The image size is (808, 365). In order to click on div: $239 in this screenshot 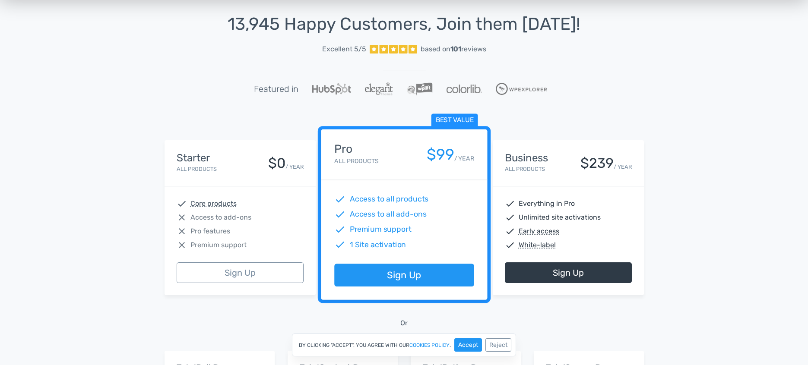, I will do `click(597, 163)`.